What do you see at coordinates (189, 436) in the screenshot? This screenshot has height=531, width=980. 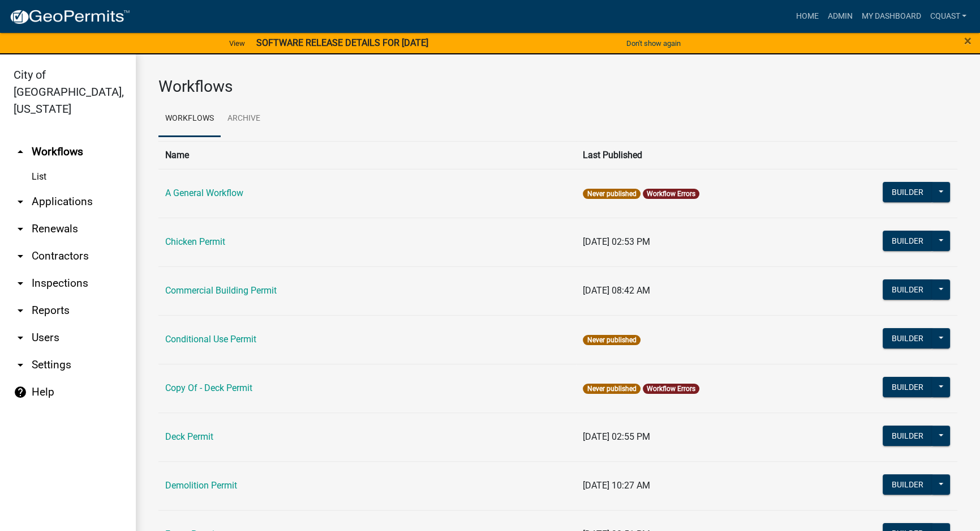 I see `a: Deck Permit` at bounding box center [189, 436].